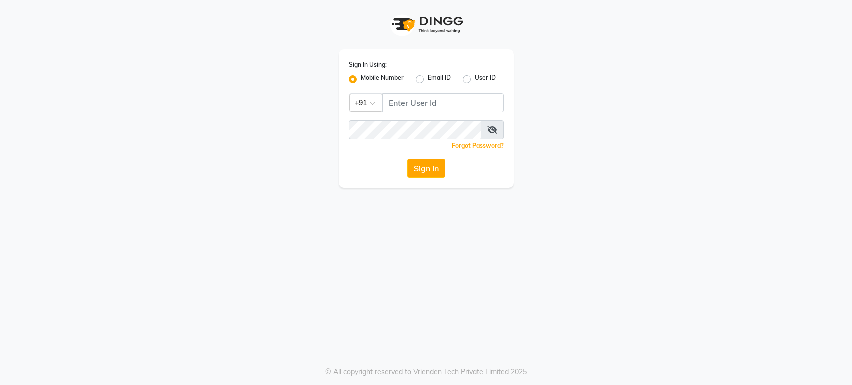 The width and height of the screenshot is (852, 385). I want to click on a: Forgot Password?, so click(478, 145).